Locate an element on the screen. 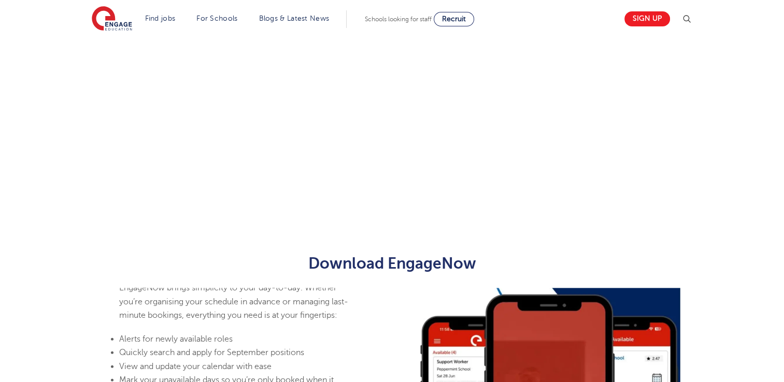 This screenshot has height=382, width=784. a: Find jobs is located at coordinates (160, 18).